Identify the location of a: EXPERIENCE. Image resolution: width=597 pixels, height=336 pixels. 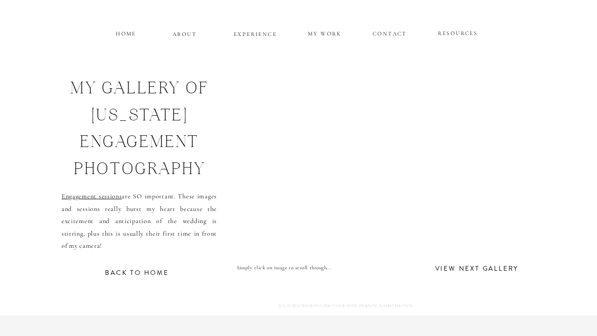
(255, 33).